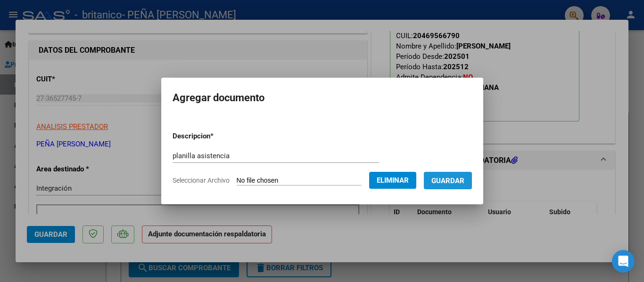  What do you see at coordinates (623, 261) in the screenshot?
I see `div: Open Intercom Messenger` at bounding box center [623, 261].